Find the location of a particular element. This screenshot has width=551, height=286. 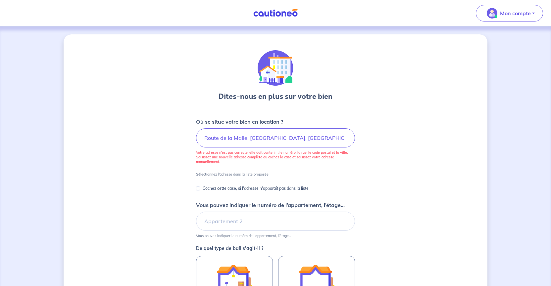

button: illu_account_valid_menu.svgMon compte is located at coordinates (509, 13).